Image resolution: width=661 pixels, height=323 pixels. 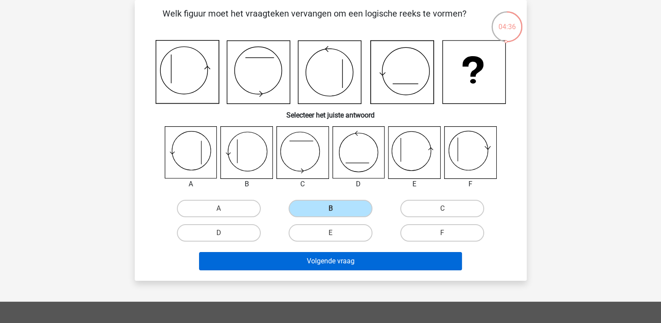 I want to click on div: A, so click(x=191, y=184).